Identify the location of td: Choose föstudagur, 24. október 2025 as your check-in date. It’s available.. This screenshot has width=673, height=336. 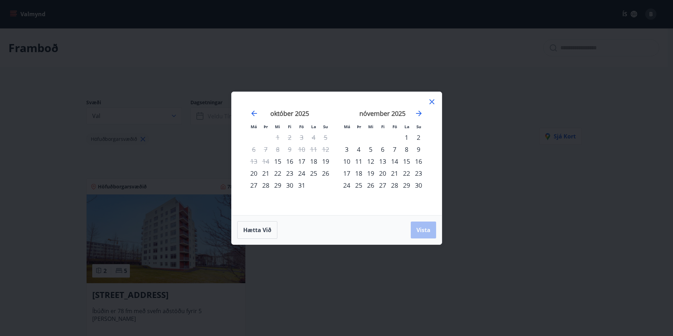
(302, 173).